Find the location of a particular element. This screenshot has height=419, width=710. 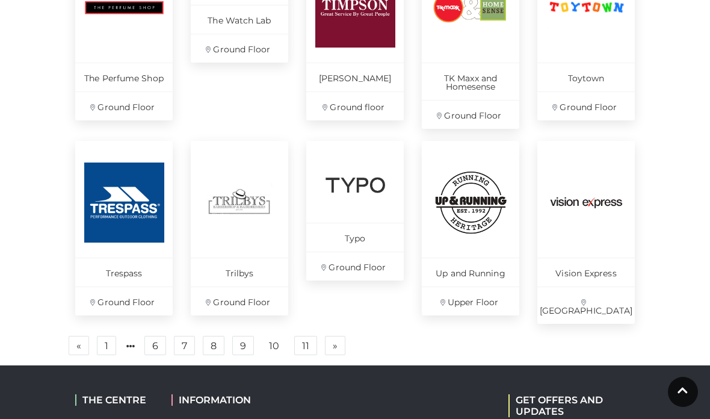

p: Trilbys is located at coordinates (239, 272).